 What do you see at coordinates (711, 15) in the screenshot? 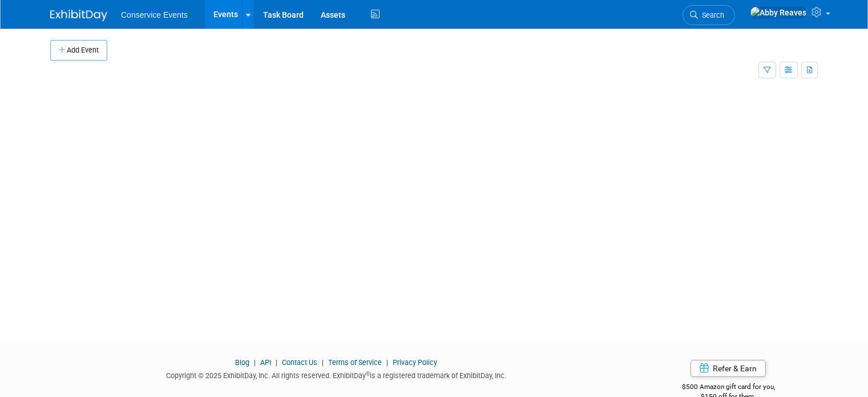
I see `span: Search` at bounding box center [711, 15].